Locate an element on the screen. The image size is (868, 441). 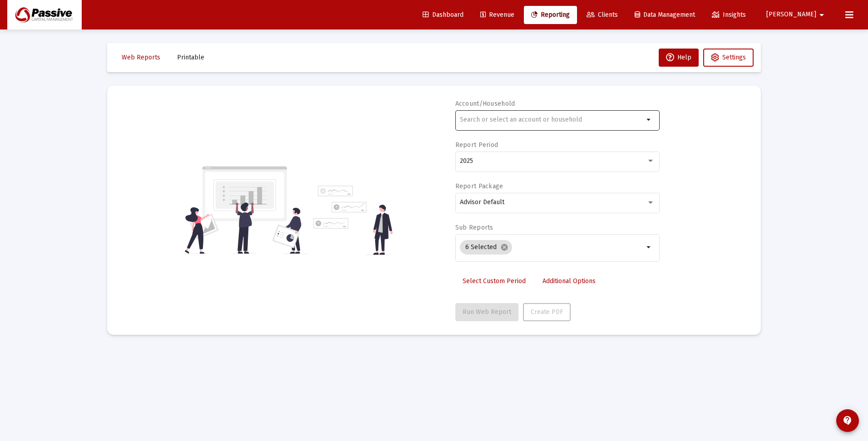
a: Dashboard is located at coordinates (443, 15).